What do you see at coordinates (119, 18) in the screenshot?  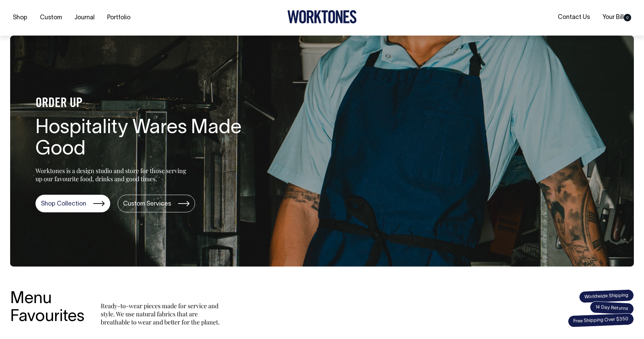 I see `a: Portfolio` at bounding box center [119, 18].